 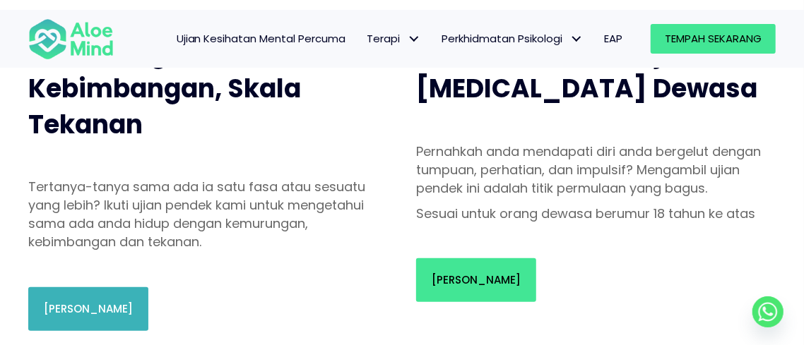 What do you see at coordinates (196, 214) in the screenshot?
I see `font: Tertanya-tanya sama ada ia satu fasa atau sesuatu yang lebih? Ikuti ujian pendek kami untuk menge...` at bounding box center [196, 214].